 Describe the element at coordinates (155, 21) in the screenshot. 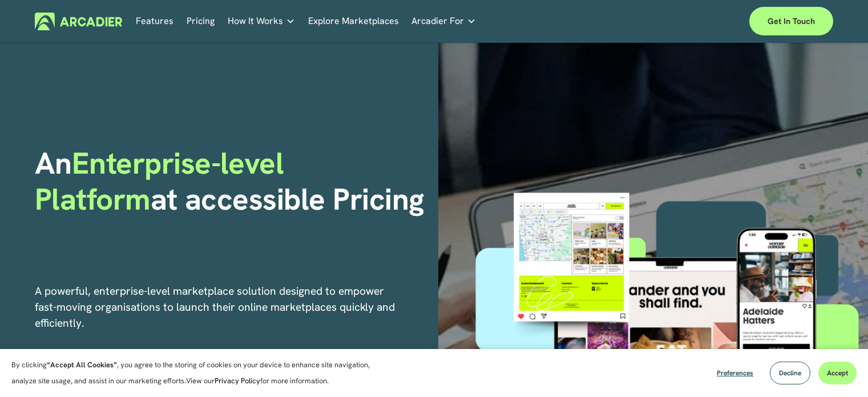

I see `a: Features` at that location.